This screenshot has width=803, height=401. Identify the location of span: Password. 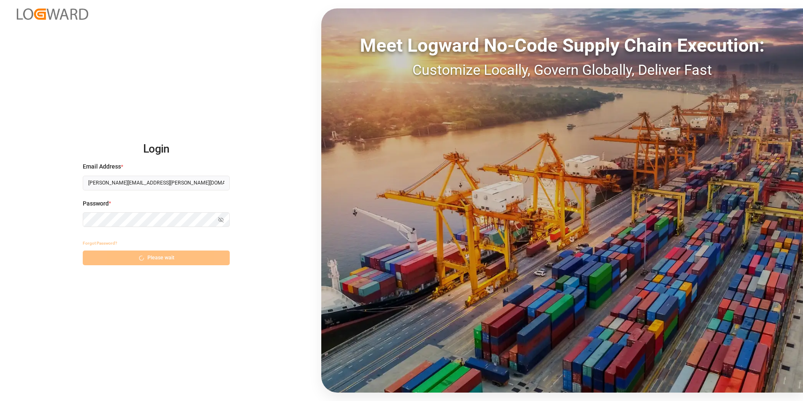
(96, 203).